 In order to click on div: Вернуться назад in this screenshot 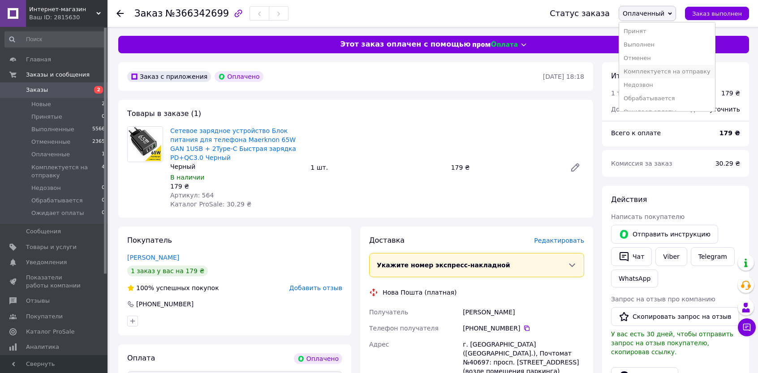, I will do `click(120, 13)`.